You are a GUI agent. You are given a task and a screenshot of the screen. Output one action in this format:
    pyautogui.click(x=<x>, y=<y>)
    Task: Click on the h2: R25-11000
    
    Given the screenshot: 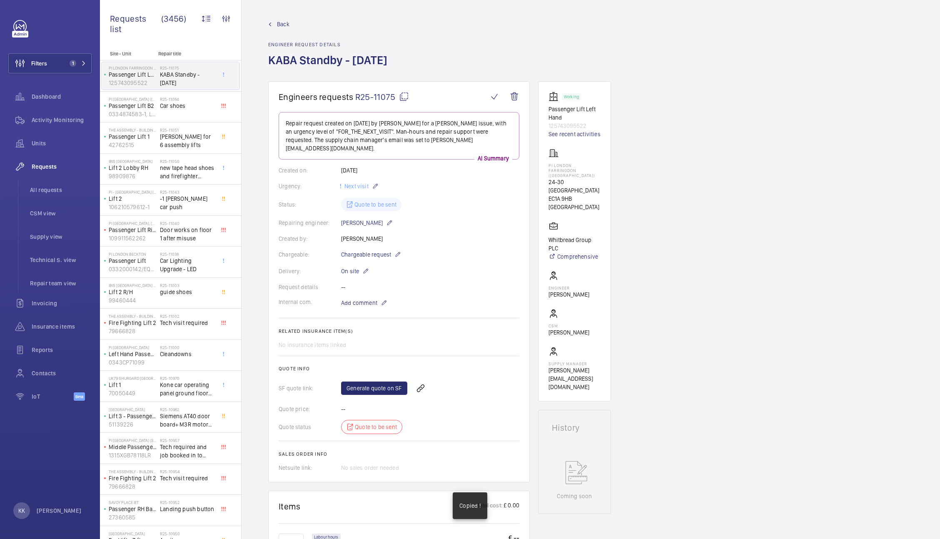 What is the action you would take?
    pyautogui.click(x=187, y=347)
    